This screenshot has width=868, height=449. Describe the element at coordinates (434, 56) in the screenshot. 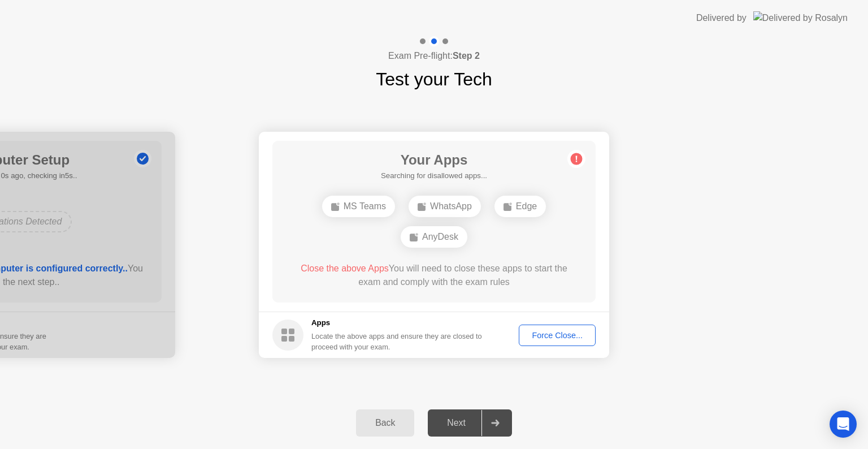

I see `h4: Exam Pre-flight:` at that location.